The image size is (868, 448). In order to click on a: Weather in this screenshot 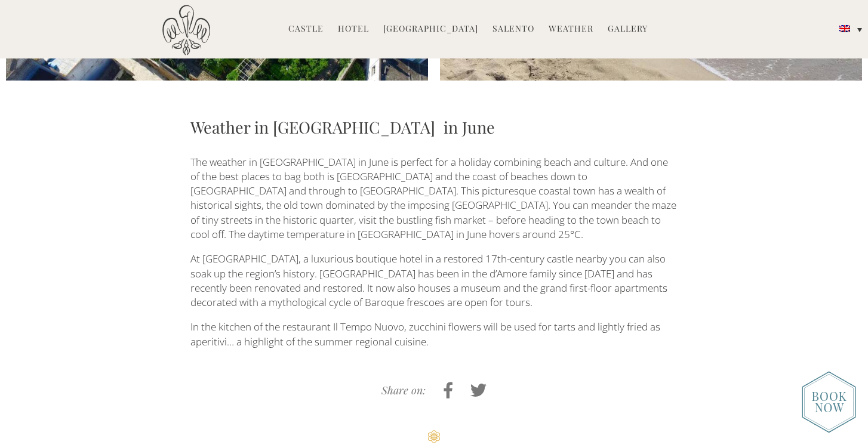, I will do `click(570, 29)`.